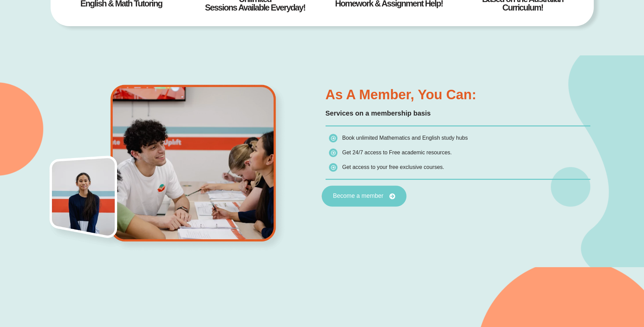  Describe the element at coordinates (405, 138) in the screenshot. I see `span: Book unlimited Mathematics and English study hubs` at that location.